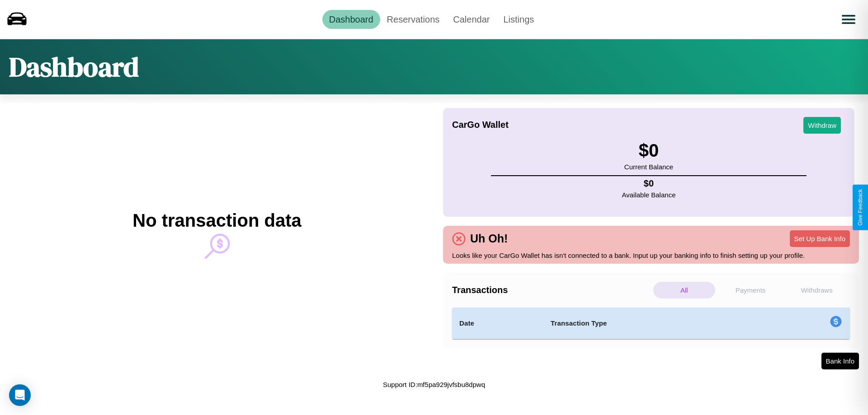 The height and width of the screenshot is (415, 868). What do you see at coordinates (648, 150) in the screenshot?
I see `h3: $ 0` at bounding box center [648, 150].